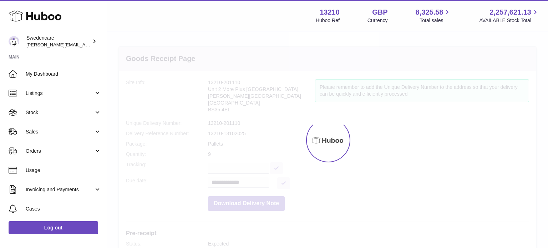 This screenshot has height=248, width=548. Describe the element at coordinates (511, 12) in the screenshot. I see `span: 2,257,621.13` at that location.